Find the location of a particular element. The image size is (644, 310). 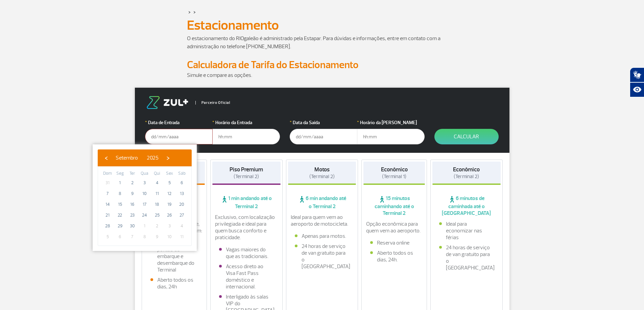

strong: Econômico is located at coordinates (466, 170).